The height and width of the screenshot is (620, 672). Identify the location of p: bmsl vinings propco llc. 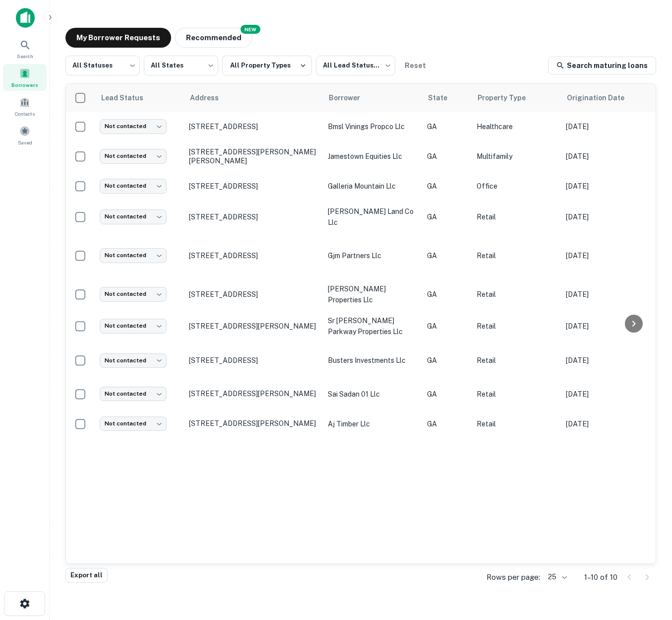
(372, 126).